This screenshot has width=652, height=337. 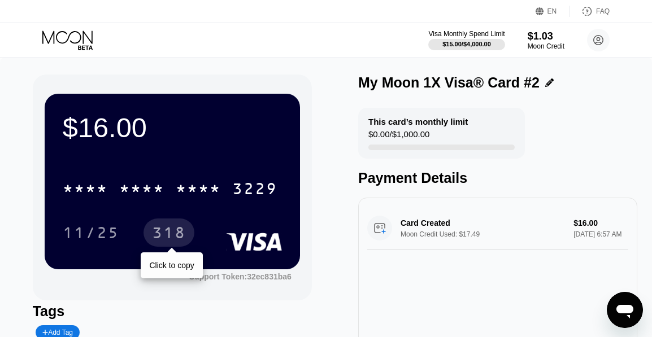 I want to click on div: $0.00 / $1,000.00, so click(x=399, y=137).